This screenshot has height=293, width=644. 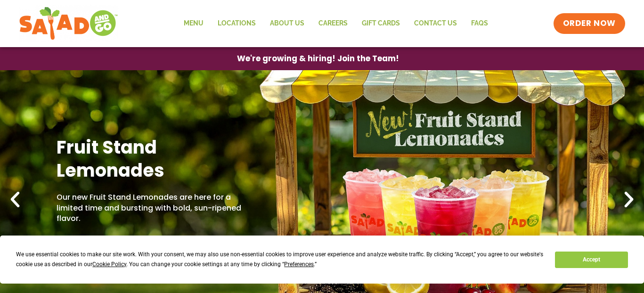 I want to click on a: Menu, so click(x=194, y=24).